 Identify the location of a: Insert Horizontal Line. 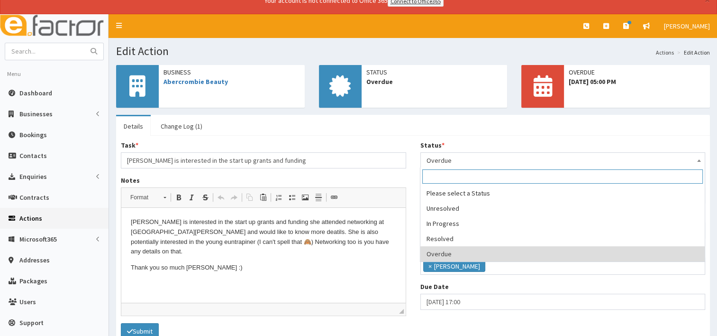
(319, 197).